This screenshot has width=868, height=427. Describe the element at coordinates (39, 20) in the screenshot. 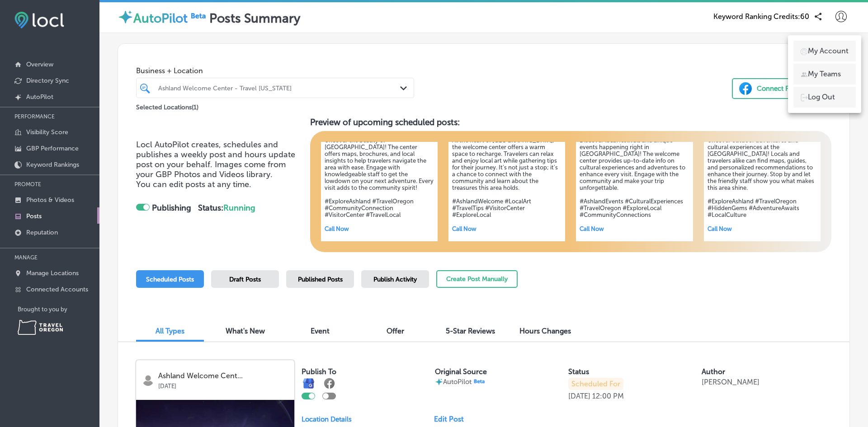

I see `img: fda3e92497d09a02dc62c9cd864e3231.png` at that location.